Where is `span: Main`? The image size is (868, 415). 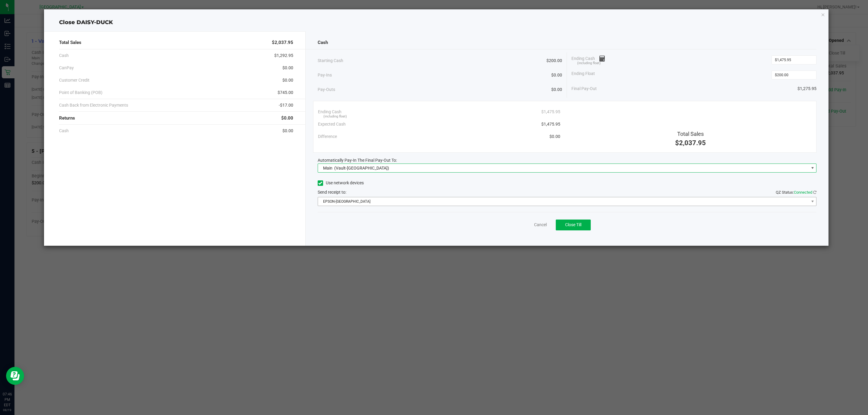 span: Main is located at coordinates (328, 168).